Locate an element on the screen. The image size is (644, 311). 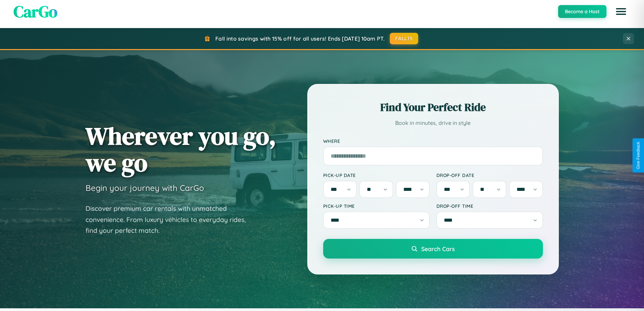
div: Give Feedback is located at coordinates (638, 155).